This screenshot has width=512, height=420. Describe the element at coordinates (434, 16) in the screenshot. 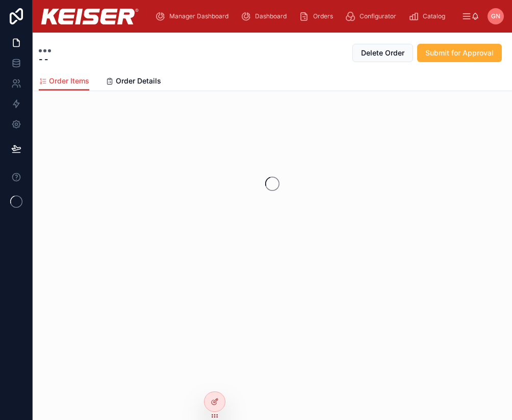

I see `span: Catalog` at that location.